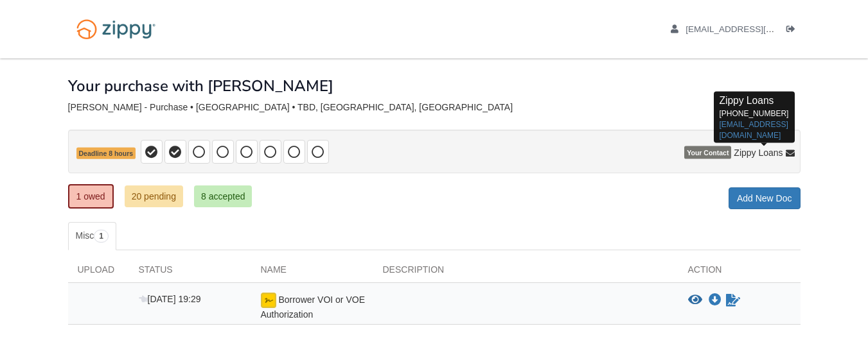 This screenshot has width=868, height=342. Describe the element at coordinates (153, 196) in the screenshot. I see `a: 20 pending` at that location.